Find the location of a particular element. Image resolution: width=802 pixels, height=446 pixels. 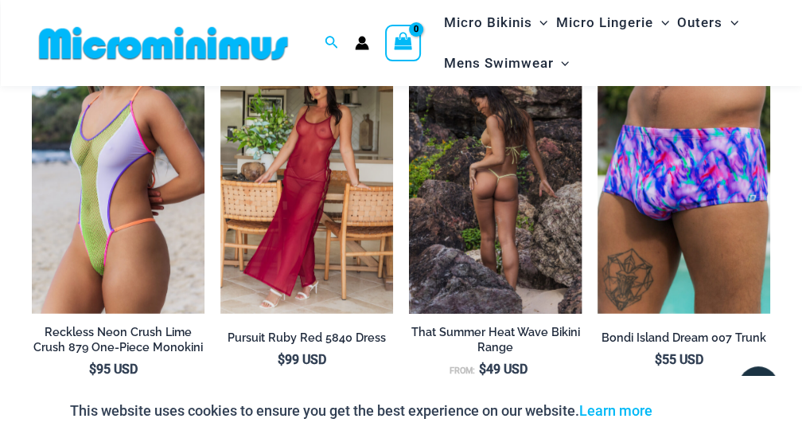

h2: That Summer Heat Wave Bikini Range is located at coordinates (495, 339).